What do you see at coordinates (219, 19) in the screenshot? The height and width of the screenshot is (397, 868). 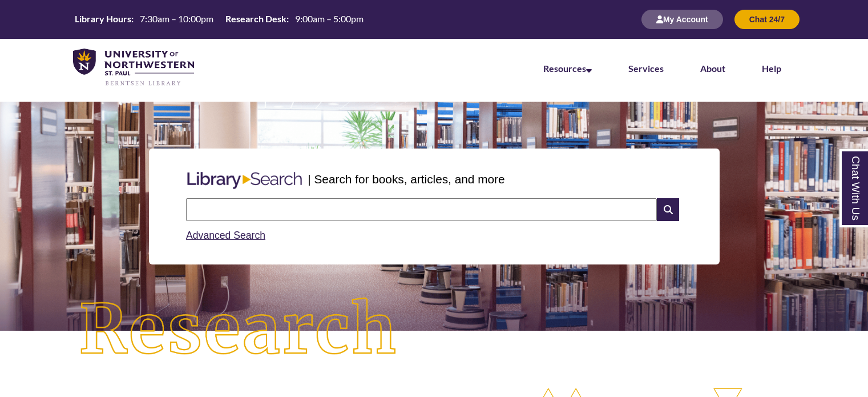 I see `a: Hours Today` at bounding box center [219, 19].